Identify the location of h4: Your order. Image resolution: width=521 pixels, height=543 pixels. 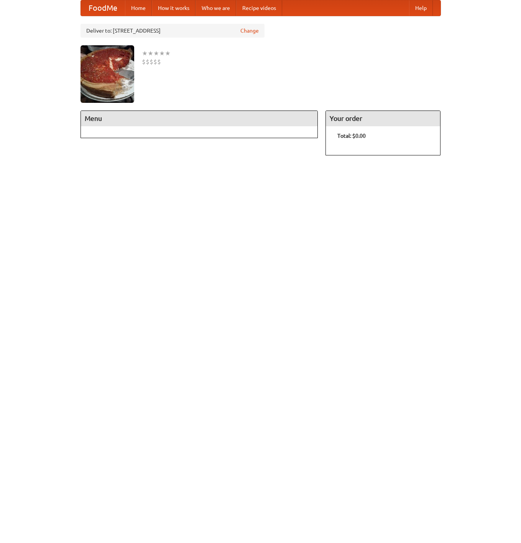
(383, 119).